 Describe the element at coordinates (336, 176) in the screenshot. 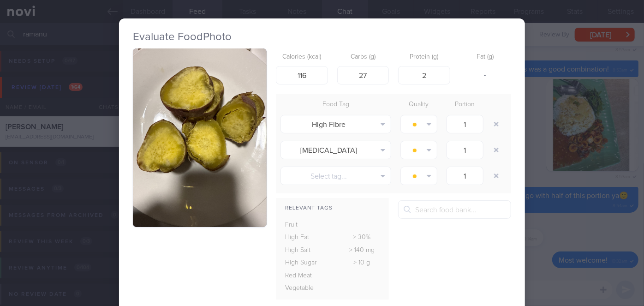

I see `button: Select tag...` at that location.